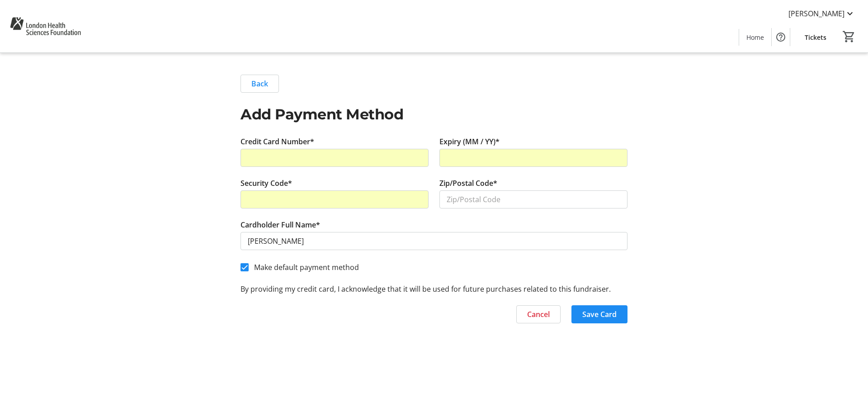 The width and height of the screenshot is (868, 412). I want to click on button: Help, so click(781, 37).